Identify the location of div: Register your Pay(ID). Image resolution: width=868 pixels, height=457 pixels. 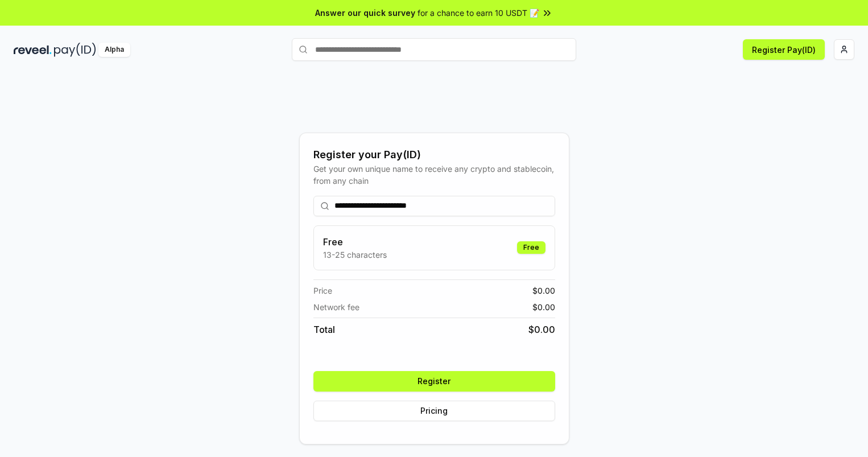
(434, 155).